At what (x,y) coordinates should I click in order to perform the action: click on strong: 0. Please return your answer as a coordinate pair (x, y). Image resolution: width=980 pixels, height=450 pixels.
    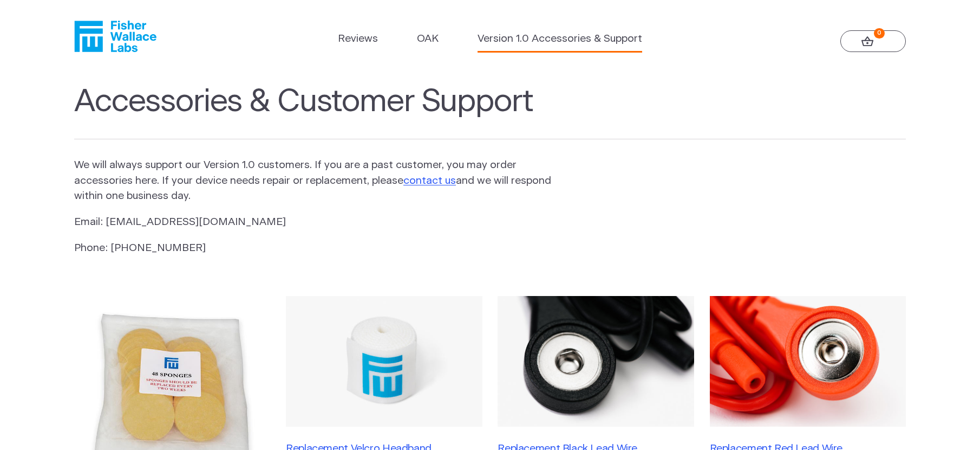
    Looking at the image, I should click on (879, 33).